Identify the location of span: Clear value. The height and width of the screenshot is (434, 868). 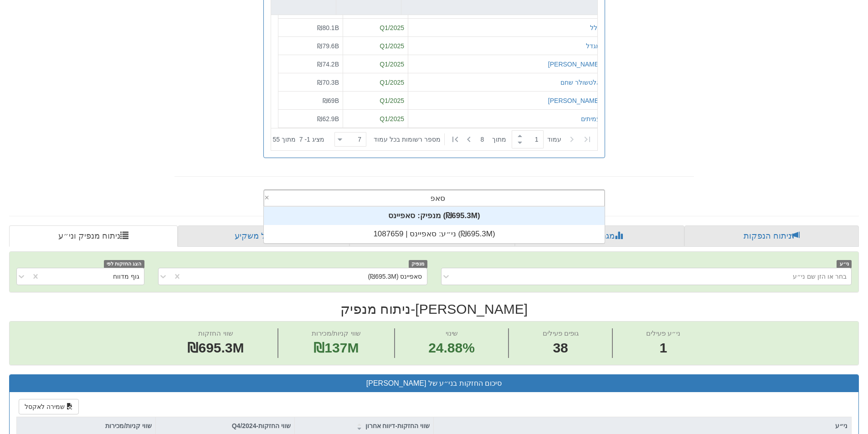
(268, 198).